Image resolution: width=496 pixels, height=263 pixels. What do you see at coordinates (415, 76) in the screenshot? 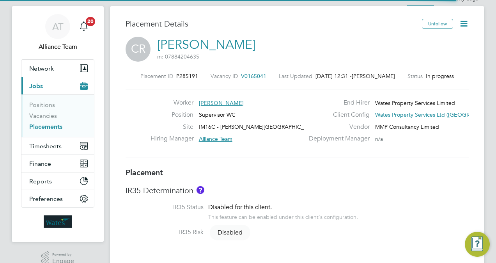
I see `label: Status` at bounding box center [415, 76].